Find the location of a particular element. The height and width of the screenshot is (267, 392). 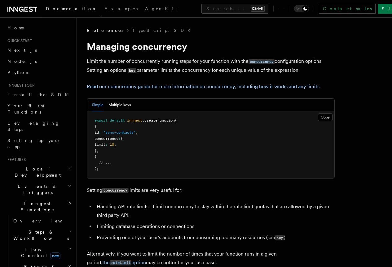

button: Multiple keys is located at coordinates (120, 105).